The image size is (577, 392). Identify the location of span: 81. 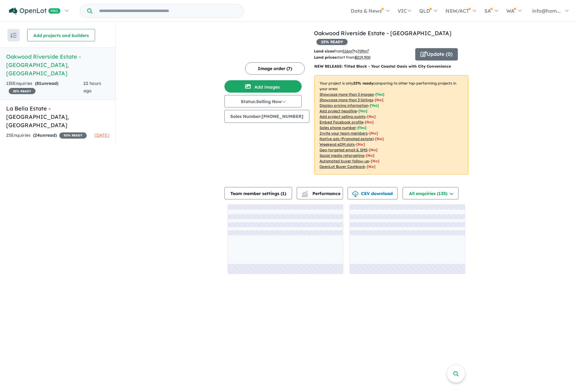
(39, 83).